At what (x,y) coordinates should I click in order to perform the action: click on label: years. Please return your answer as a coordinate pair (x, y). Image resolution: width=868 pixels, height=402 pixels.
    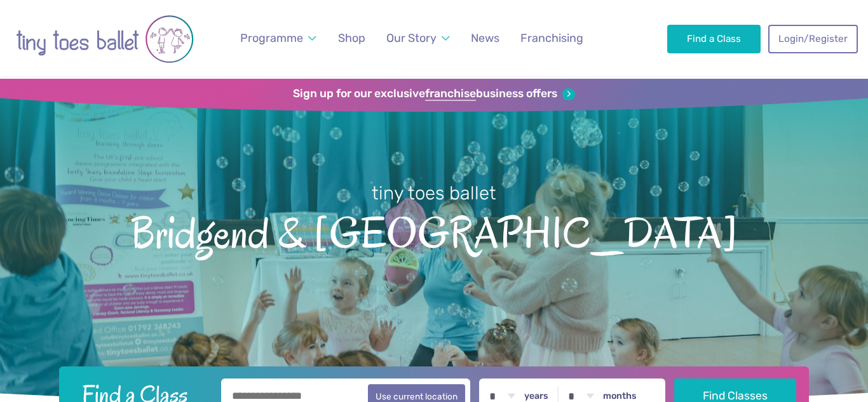
    Looking at the image, I should click on (537, 396).